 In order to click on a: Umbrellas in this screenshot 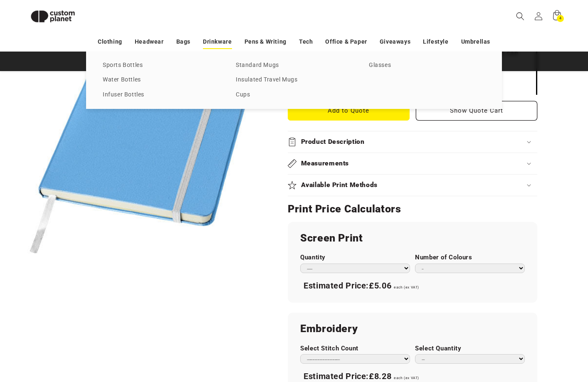, I will do `click(476, 41)`.